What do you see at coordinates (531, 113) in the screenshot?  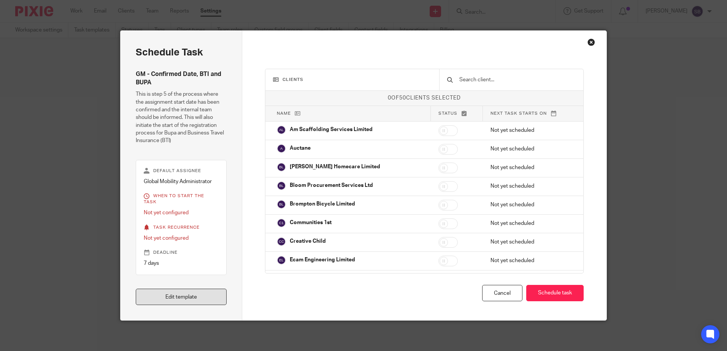 I see `p: Next task starts on` at bounding box center [531, 113].